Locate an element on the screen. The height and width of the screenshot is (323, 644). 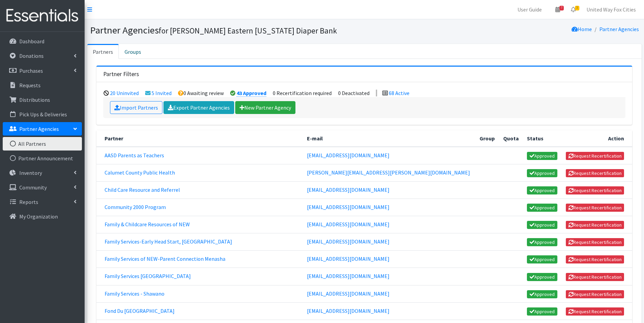
a: Child Care Resource and Referrel is located at coordinates (142, 190).